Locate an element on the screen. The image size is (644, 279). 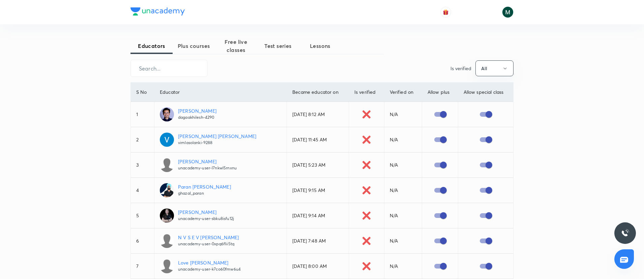
p: unacademy-user-l7nkwl5rnxnu is located at coordinates (207, 168).